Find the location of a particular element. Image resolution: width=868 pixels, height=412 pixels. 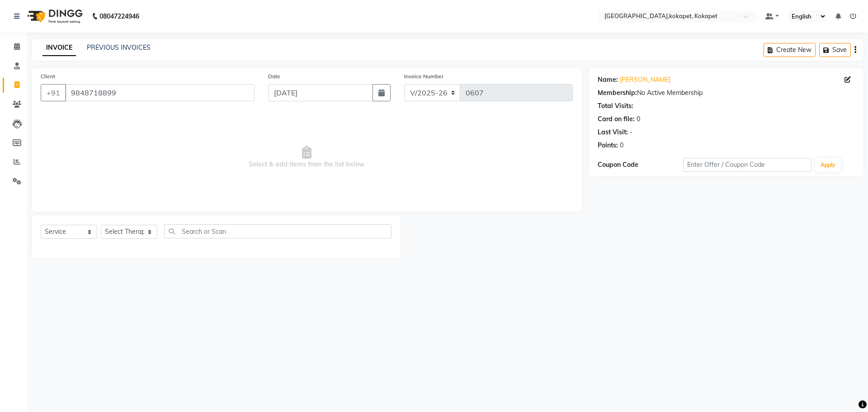

label: Date is located at coordinates (274, 76).